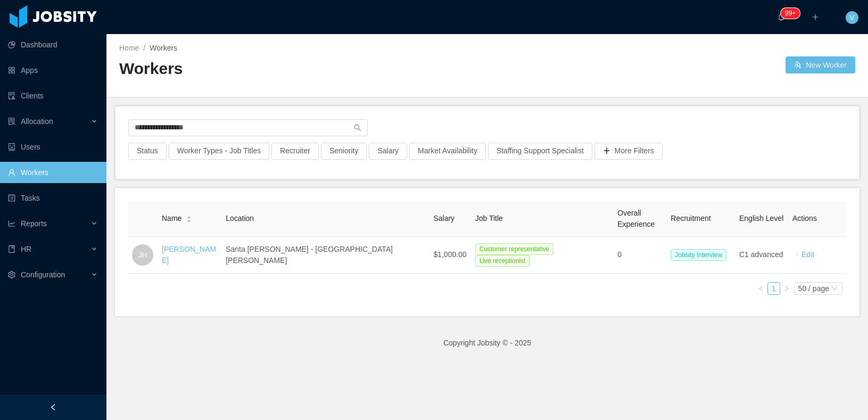 The width and height of the screenshot is (868, 420). What do you see at coordinates (12, 275) in the screenshot?
I see `i: icon: setting` at bounding box center [12, 275].